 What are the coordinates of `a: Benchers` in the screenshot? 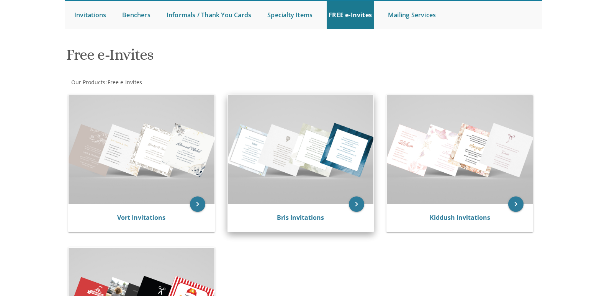 It's located at (136, 15).